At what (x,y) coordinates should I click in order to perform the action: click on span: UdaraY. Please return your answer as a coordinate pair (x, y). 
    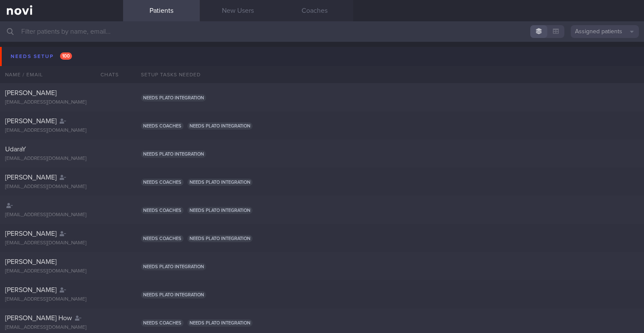
    Looking at the image, I should click on (15, 149).